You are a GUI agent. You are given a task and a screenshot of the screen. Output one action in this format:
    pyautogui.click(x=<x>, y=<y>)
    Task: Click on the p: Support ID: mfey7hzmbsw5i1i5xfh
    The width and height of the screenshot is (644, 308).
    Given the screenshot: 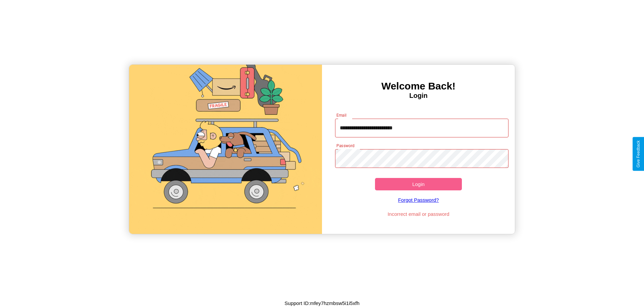 What is the action you would take?
    pyautogui.click(x=322, y=303)
    